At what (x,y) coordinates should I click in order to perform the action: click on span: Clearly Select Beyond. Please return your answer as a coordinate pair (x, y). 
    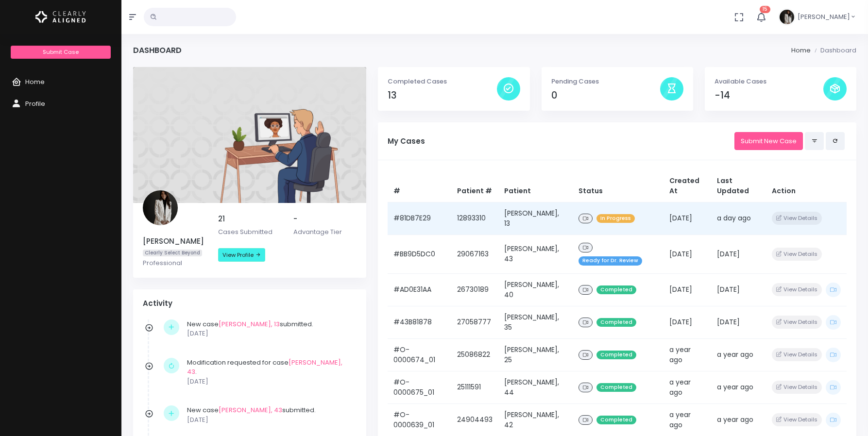
    Looking at the image, I should click on (172, 253).